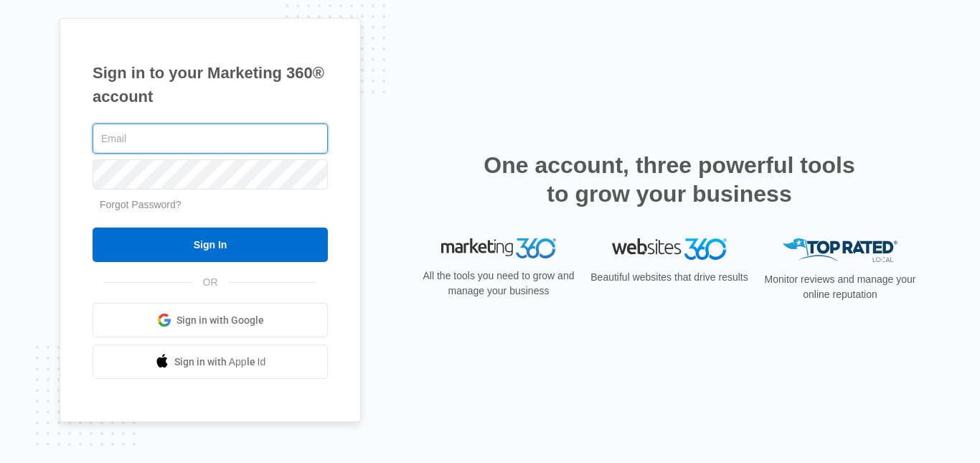  I want to click on p: Monitor reviews and manage your online reputation, so click(840, 287).